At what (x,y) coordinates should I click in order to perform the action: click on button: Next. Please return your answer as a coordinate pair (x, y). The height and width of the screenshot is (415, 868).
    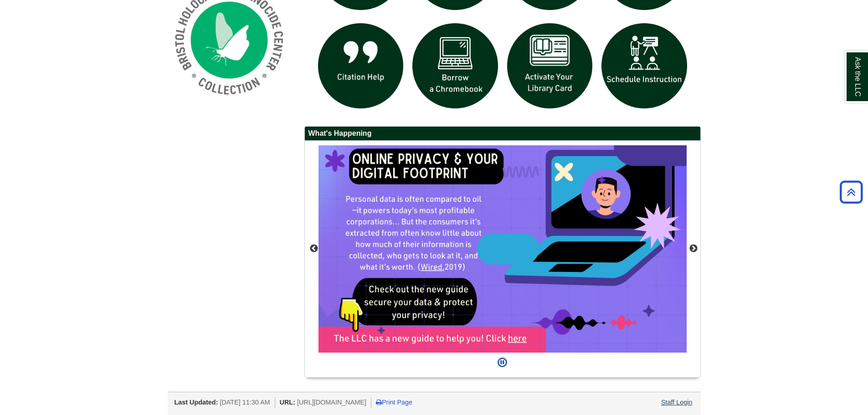
    Looking at the image, I should click on (693, 249).